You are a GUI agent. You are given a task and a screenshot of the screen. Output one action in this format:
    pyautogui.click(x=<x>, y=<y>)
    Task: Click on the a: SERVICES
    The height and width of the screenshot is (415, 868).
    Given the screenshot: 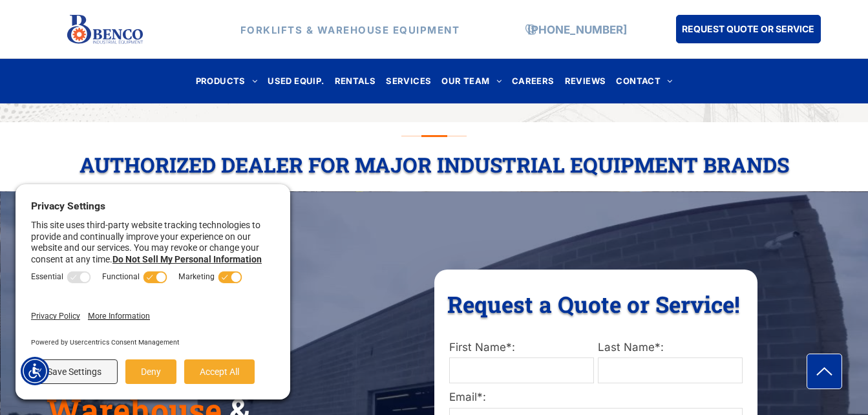 What is the action you would take?
    pyautogui.click(x=408, y=81)
    